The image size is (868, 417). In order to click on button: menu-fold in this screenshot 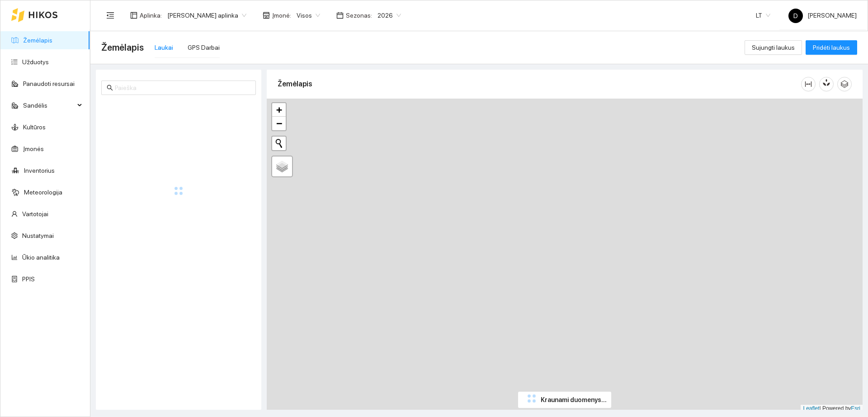, I will do `click(110, 16)`.